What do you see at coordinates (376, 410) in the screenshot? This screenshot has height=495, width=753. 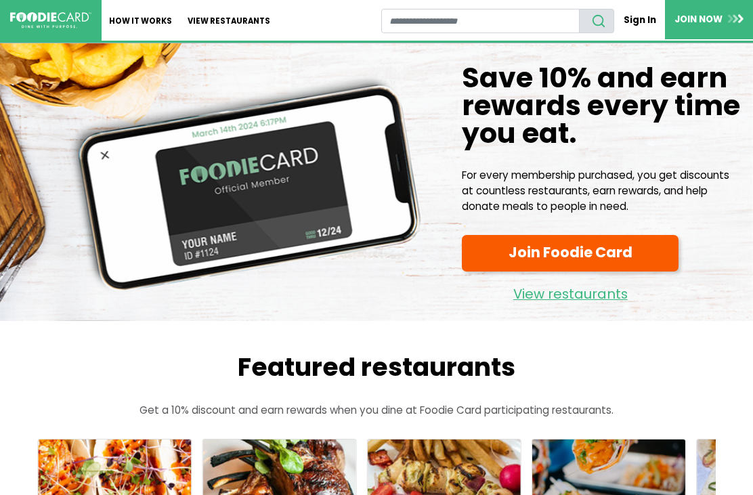 I see `p: Get a 10% discount and earn rewards when you dine at Foodie Card participating restaurants.` at bounding box center [376, 410].